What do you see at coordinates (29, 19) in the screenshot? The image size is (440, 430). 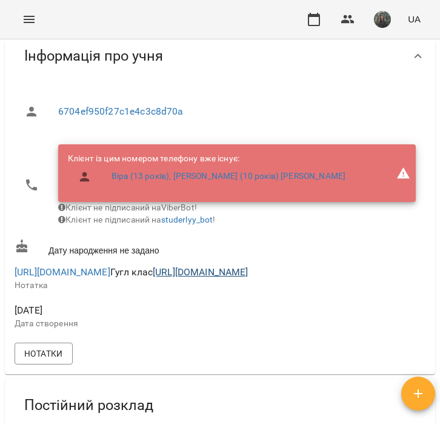 I see `button: Menu` at bounding box center [29, 19].